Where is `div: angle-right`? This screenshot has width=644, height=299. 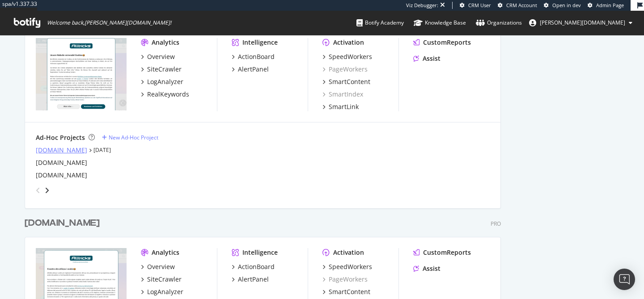 div: angle-right is located at coordinates (47, 190).